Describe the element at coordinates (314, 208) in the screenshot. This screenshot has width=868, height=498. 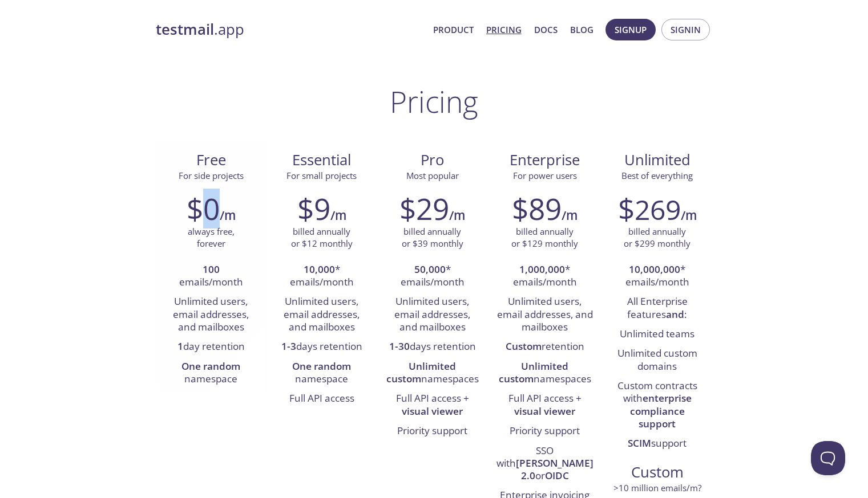
I see `h2: $9` at that location.